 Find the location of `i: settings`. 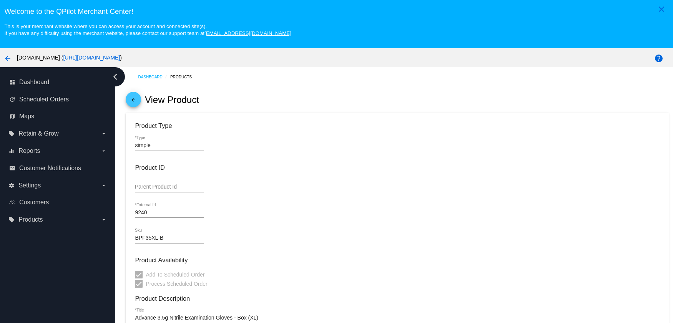

i: settings is located at coordinates (12, 186).